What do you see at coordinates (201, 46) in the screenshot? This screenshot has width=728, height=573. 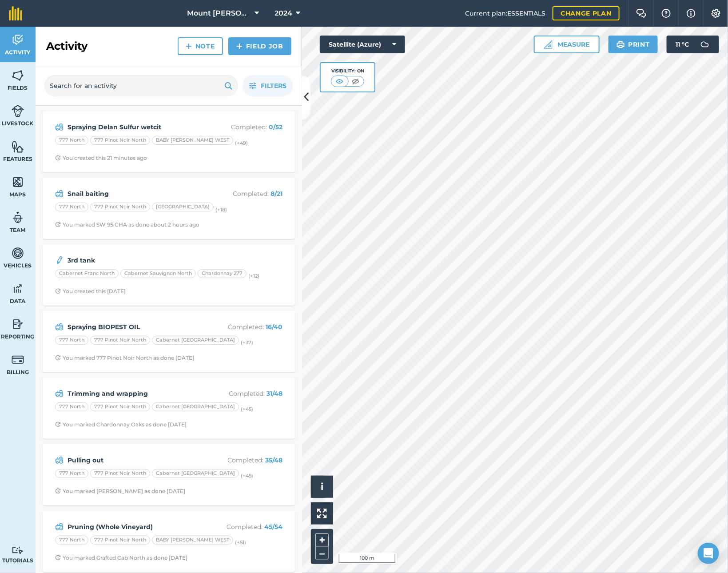 I see `a: Note` at bounding box center [201, 46].